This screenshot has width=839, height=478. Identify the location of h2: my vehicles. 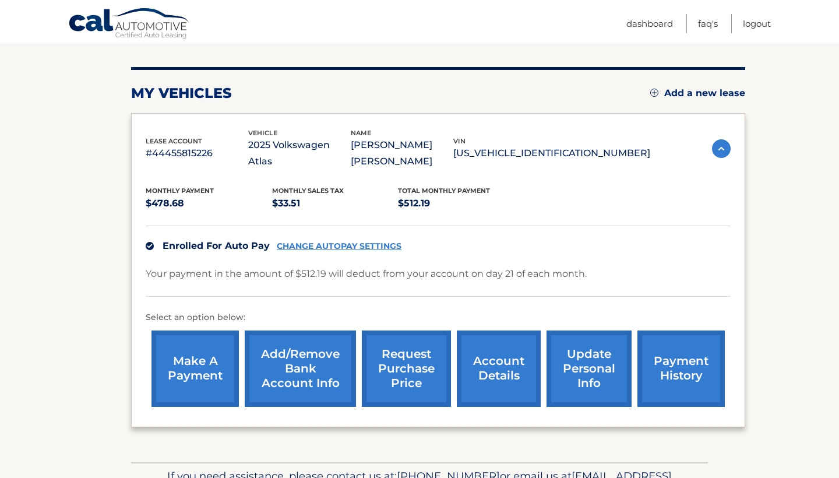
(181, 93).